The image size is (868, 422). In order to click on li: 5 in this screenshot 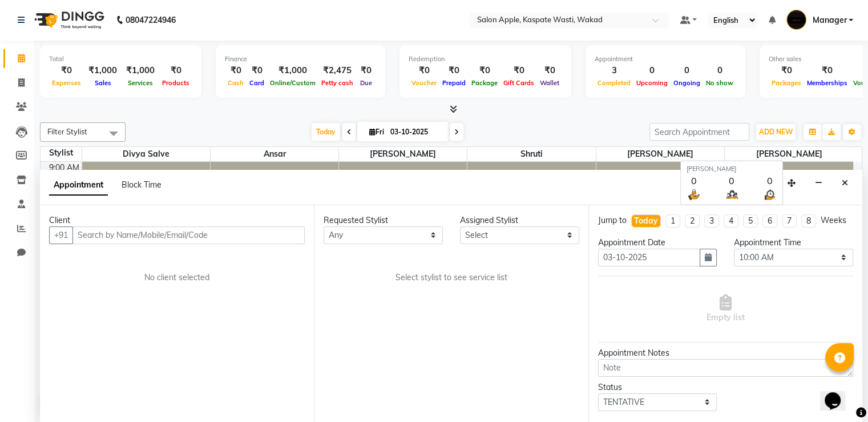, I will do `click(751, 220)`.